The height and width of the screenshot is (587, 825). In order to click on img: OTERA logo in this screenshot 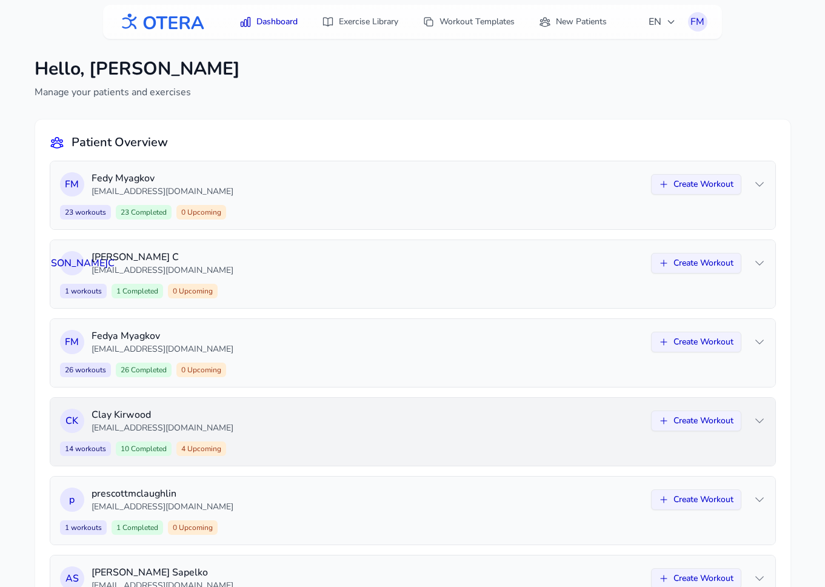, I will do `click(161, 22)`.